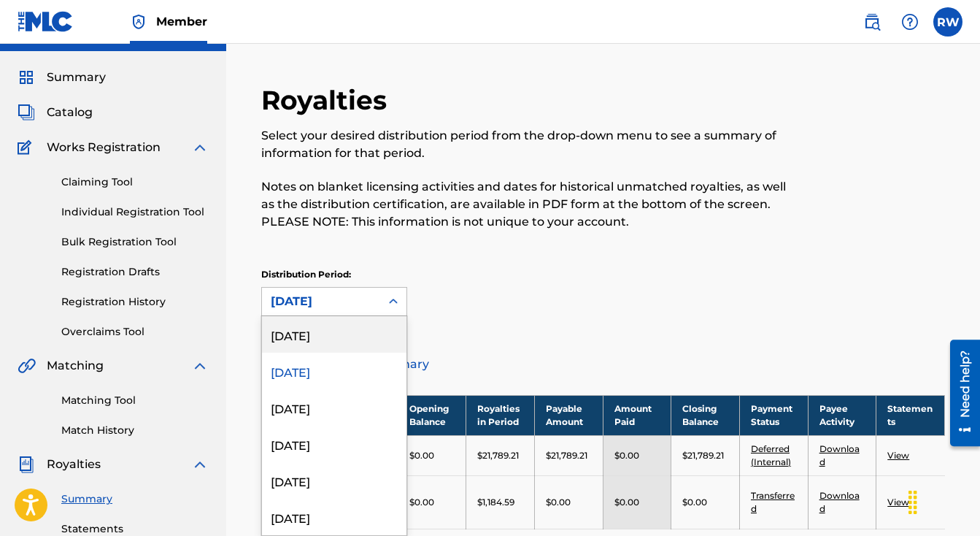  I want to click on p: Distribution Period:, so click(335, 274).